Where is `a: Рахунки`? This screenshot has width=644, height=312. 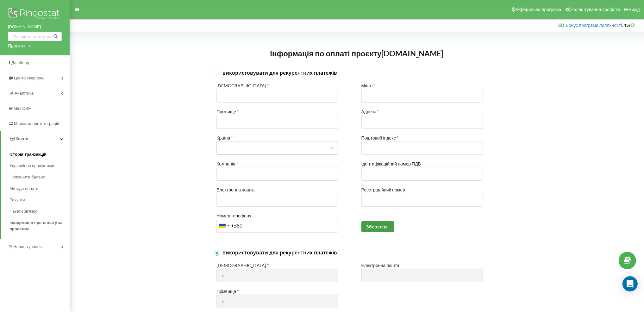
a: Рахунки is located at coordinates (40, 200).